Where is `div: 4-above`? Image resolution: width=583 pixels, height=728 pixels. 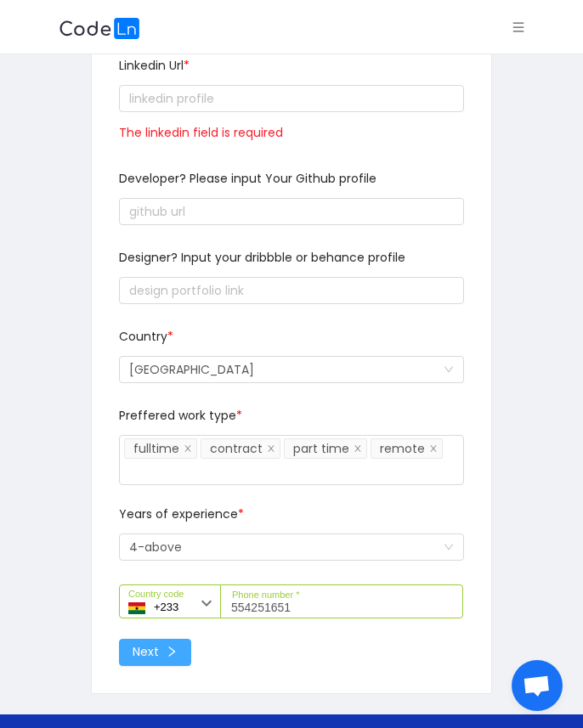 div: 4-above is located at coordinates (155, 547).